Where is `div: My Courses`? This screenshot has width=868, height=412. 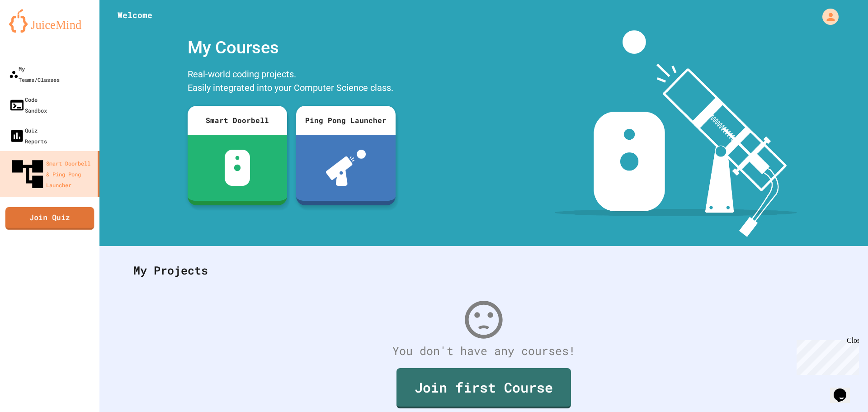 div: My Courses is located at coordinates (292, 47).